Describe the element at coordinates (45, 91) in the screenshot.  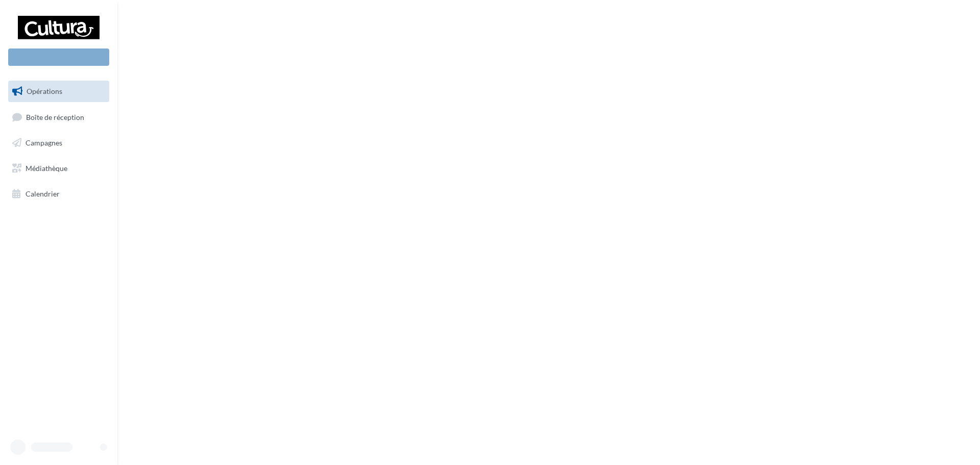
I see `span: Opérations` at that location.